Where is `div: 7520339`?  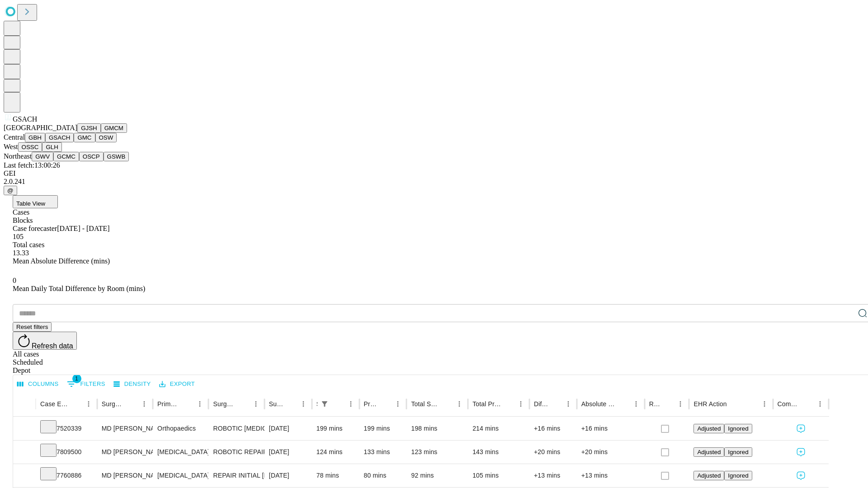
div: 7520339 is located at coordinates (66, 429).